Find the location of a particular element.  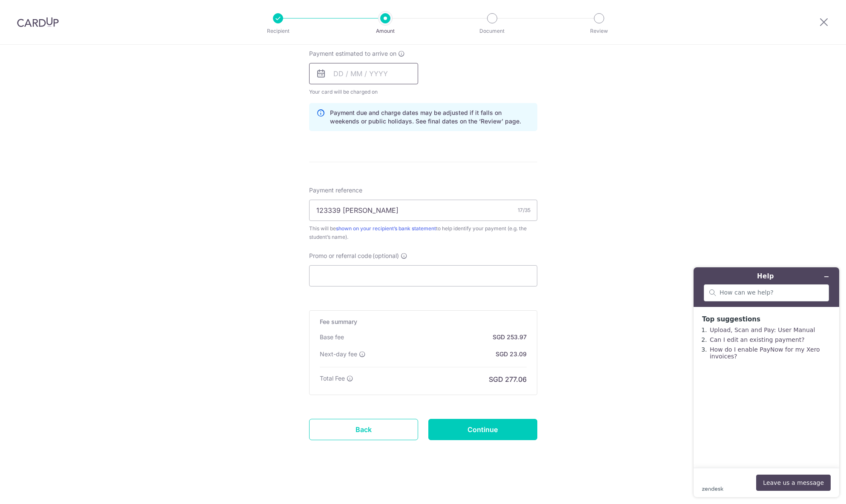

p: Base fee is located at coordinates (332, 337).